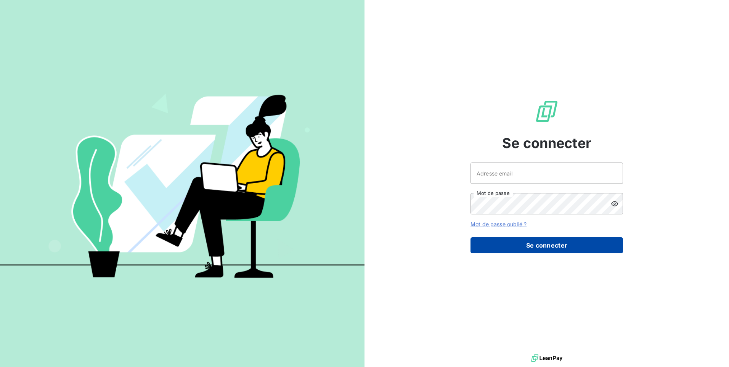 The image size is (729, 367). Describe the element at coordinates (547, 245) in the screenshot. I see `button: Se connecter` at that location.